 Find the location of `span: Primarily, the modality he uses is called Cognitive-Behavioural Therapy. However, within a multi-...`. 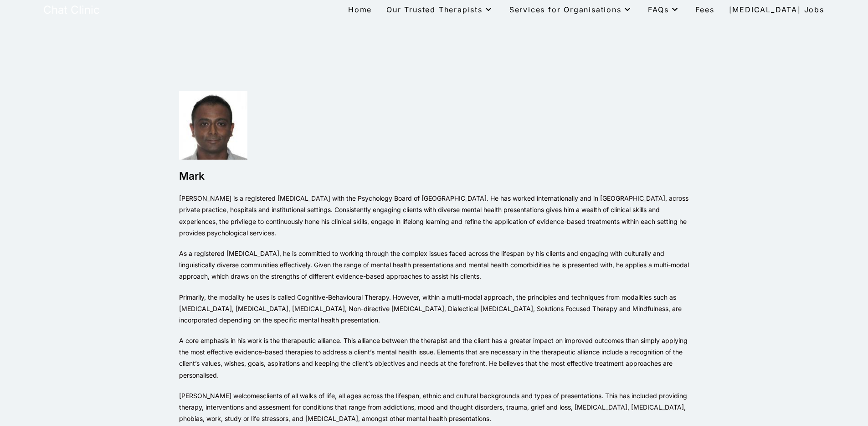

span: Primarily, the modality he uses is called Cognitive-Behavioural Therapy. However, within a multi-... is located at coordinates (430, 309).